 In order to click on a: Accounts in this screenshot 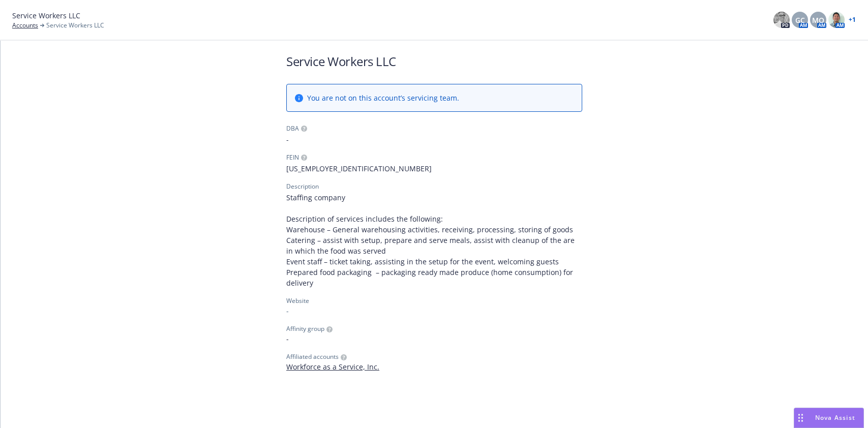, I will do `click(25, 25)`.